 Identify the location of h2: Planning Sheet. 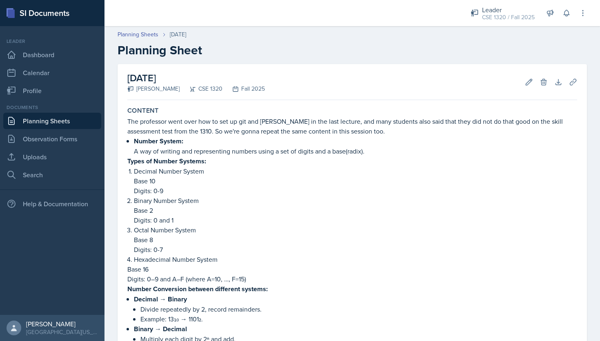
(352, 50).